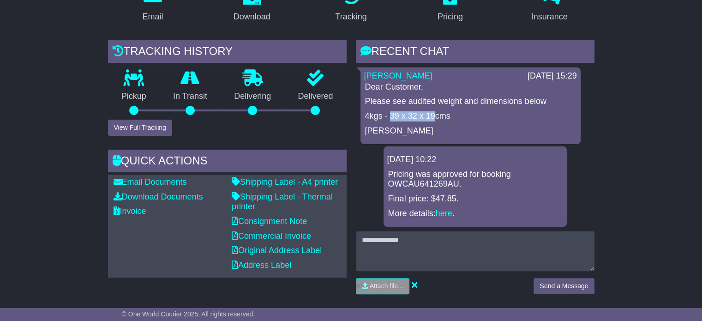 This screenshot has width=702, height=321. What do you see at coordinates (152, 17) in the screenshot?
I see `div: Email` at bounding box center [152, 17].